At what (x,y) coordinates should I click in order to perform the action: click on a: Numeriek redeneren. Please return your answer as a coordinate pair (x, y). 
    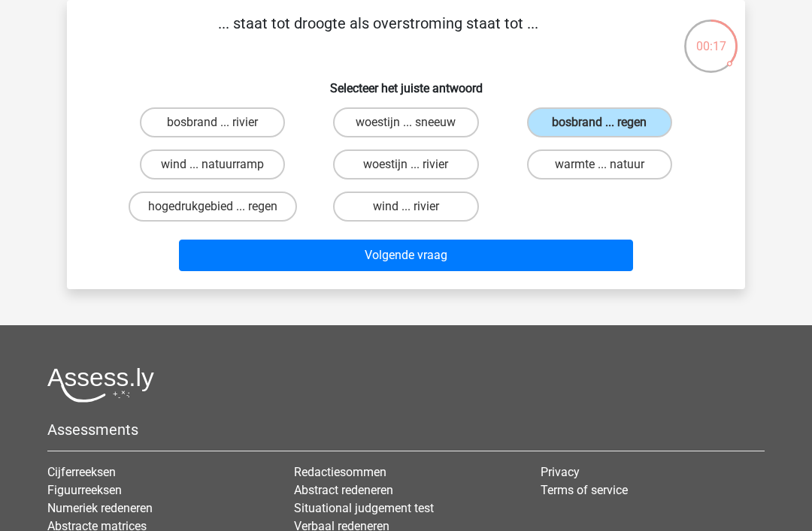
    Looking at the image, I should click on (100, 508).